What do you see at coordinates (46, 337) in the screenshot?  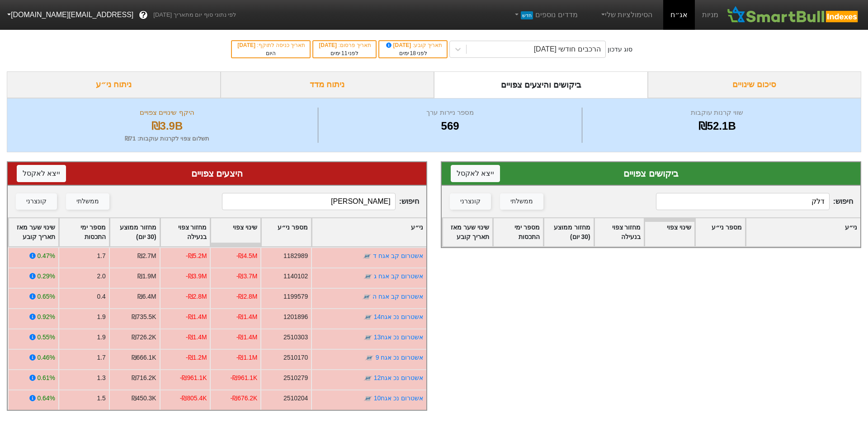 I see `div: 0.55%` at bounding box center [46, 337].